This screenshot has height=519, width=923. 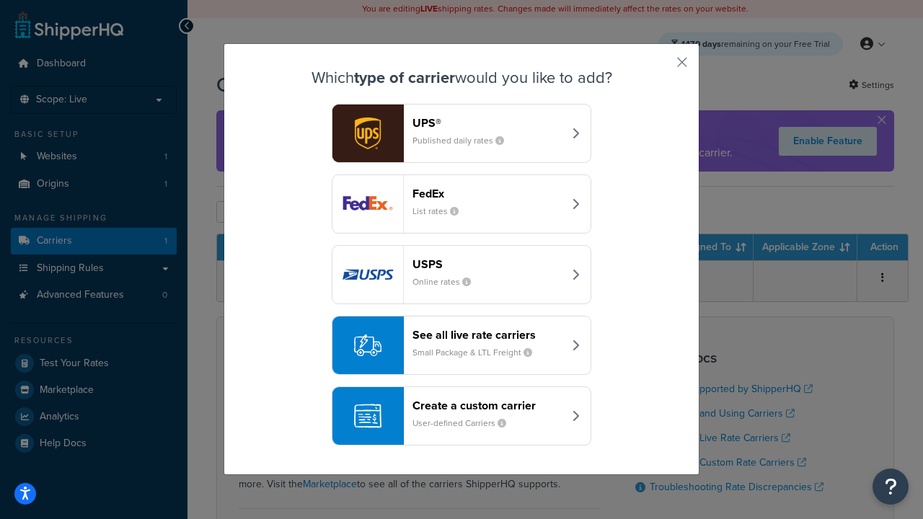 I want to click on button: Open Resource Center, so click(x=890, y=487).